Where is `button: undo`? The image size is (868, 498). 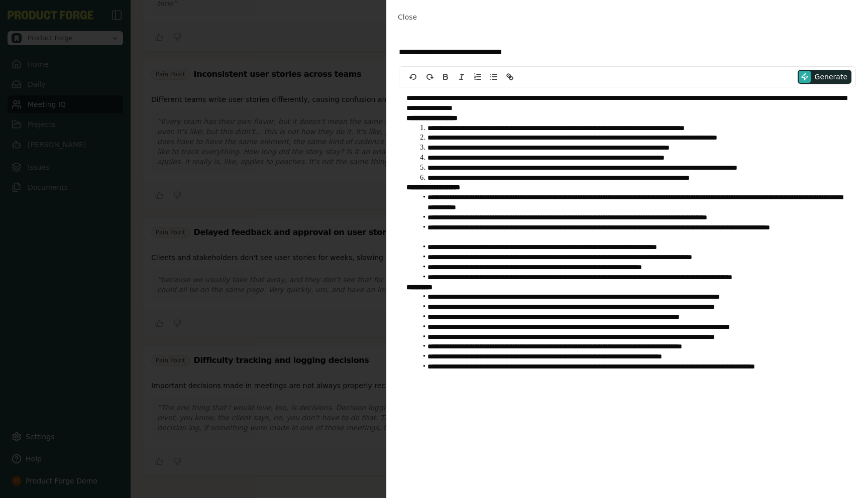 button: undo is located at coordinates (413, 77).